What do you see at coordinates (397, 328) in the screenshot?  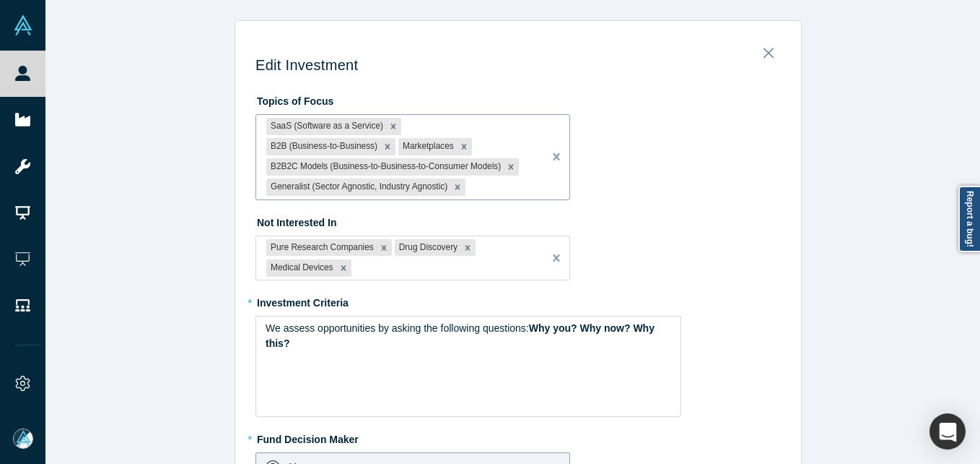 I see `span: We assess opportunities by asking the following questions:` at bounding box center [397, 328].